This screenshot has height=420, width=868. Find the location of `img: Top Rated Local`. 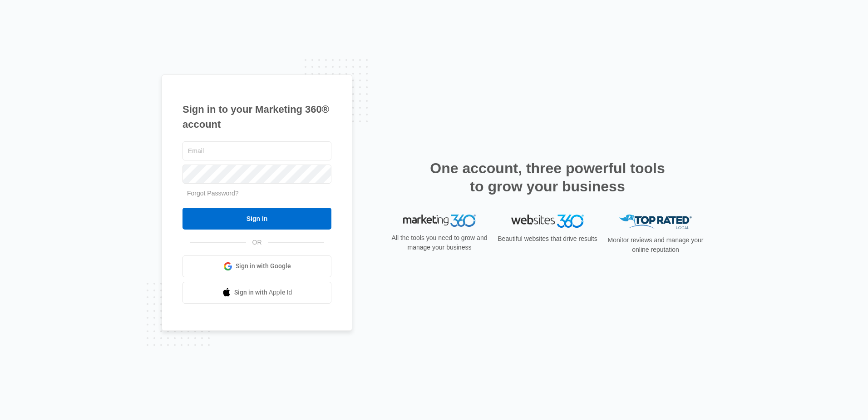

img: Top Rated Local is located at coordinates (656, 221).